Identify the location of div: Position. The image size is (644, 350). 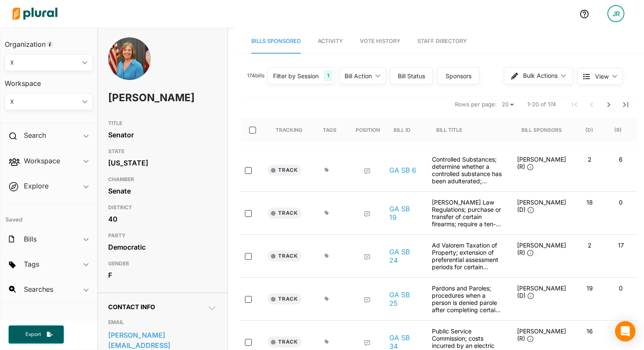
(367, 130).